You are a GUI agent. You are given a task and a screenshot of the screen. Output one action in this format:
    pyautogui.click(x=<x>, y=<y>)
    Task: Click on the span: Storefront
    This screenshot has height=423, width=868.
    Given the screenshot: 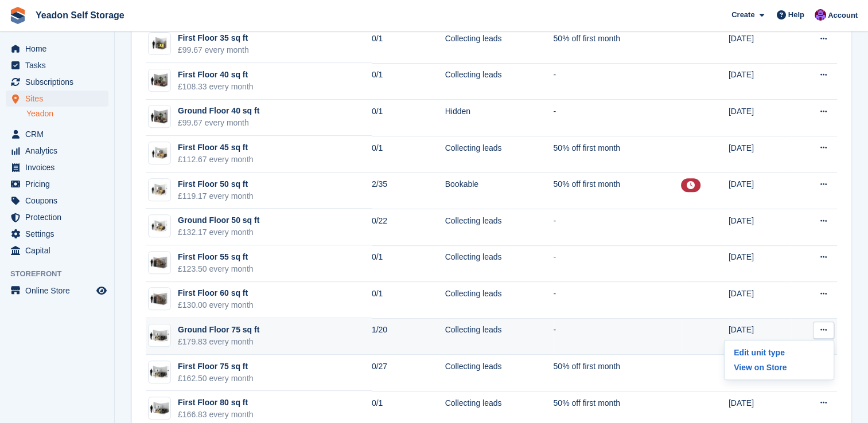 What is the action you would take?
    pyautogui.click(x=62, y=274)
    